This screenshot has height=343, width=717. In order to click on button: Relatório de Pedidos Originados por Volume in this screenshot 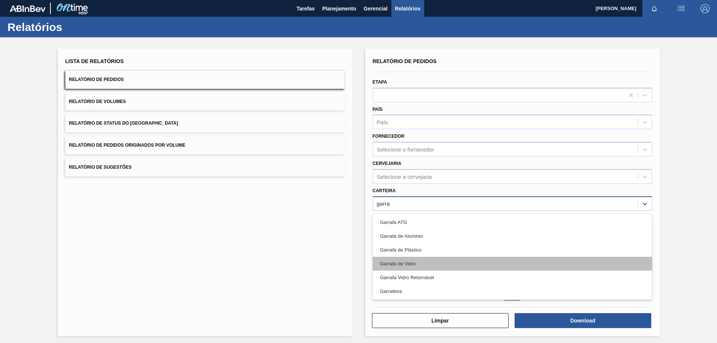, I will do `click(205, 145)`.